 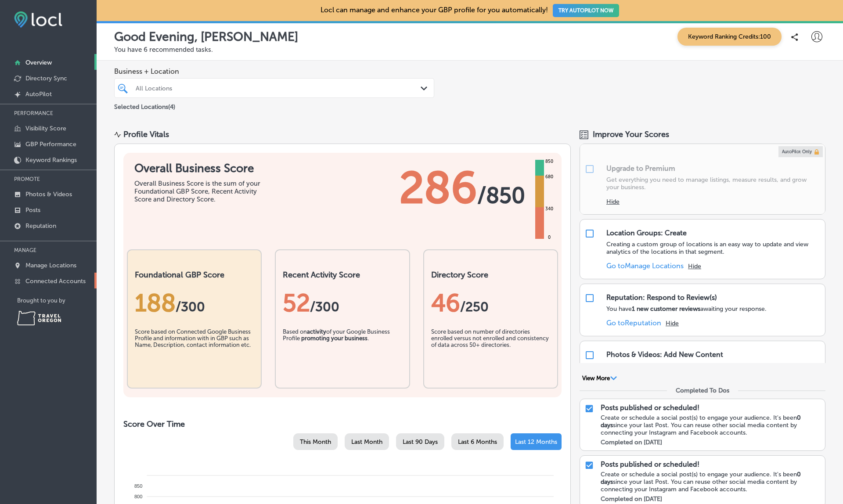 What do you see at coordinates (367, 441) in the screenshot?
I see `span: Last Month` at bounding box center [367, 441].